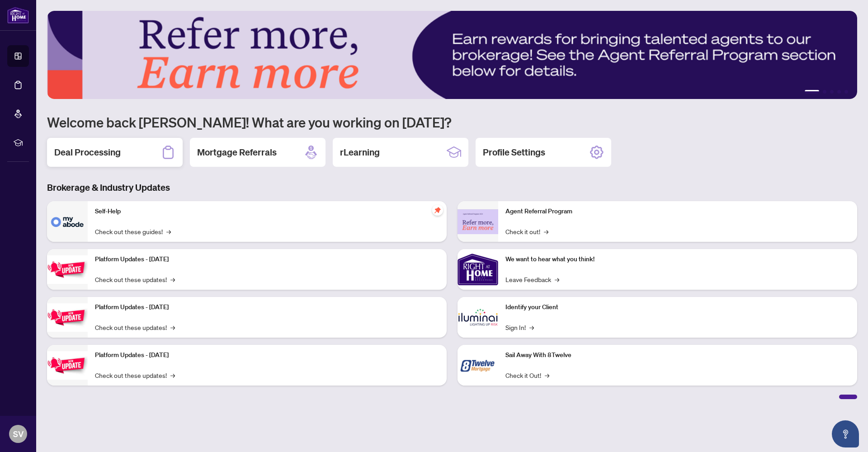  Describe the element at coordinates (839, 92) in the screenshot. I see `button: 4` at that location.